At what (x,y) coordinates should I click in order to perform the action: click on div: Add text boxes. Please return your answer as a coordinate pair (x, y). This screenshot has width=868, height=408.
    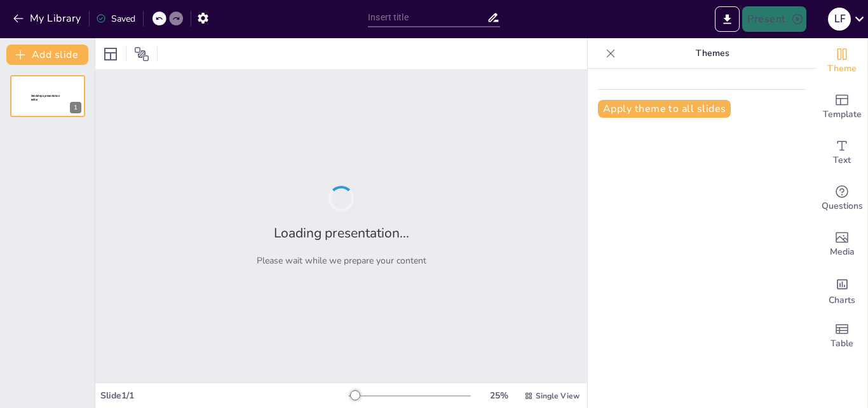
    Looking at the image, I should click on (842, 153).